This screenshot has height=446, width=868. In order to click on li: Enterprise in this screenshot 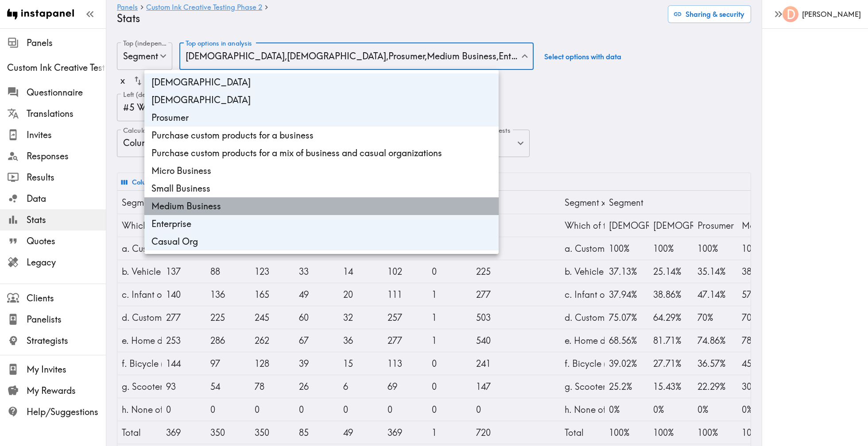, I will do `click(322, 224)`.